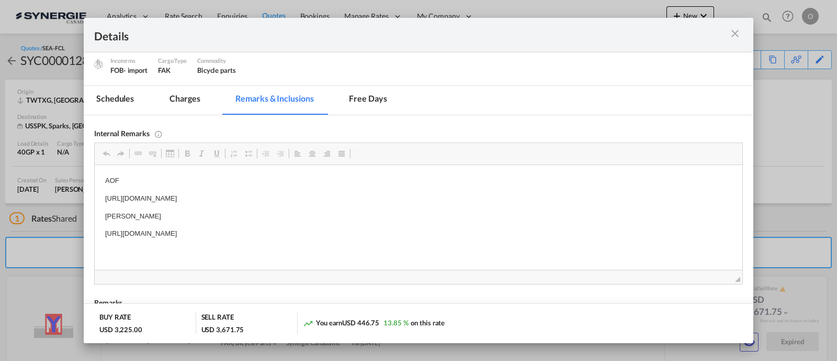  What do you see at coordinates (98, 64) in the screenshot?
I see `img: cargo.png` at bounding box center [98, 64].